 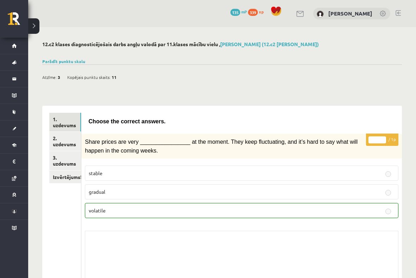 I want to click on img: Nellija Liepa, so click(x=320, y=14).